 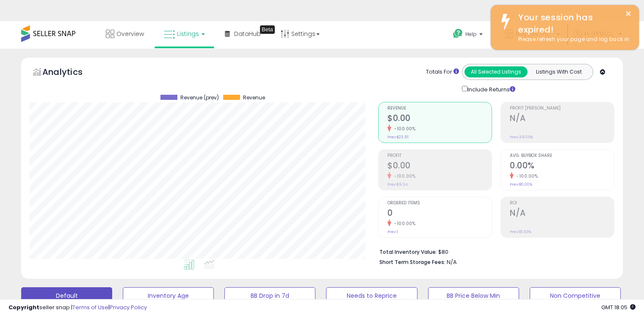 I want to click on a: Privacy Policy, so click(x=128, y=307).